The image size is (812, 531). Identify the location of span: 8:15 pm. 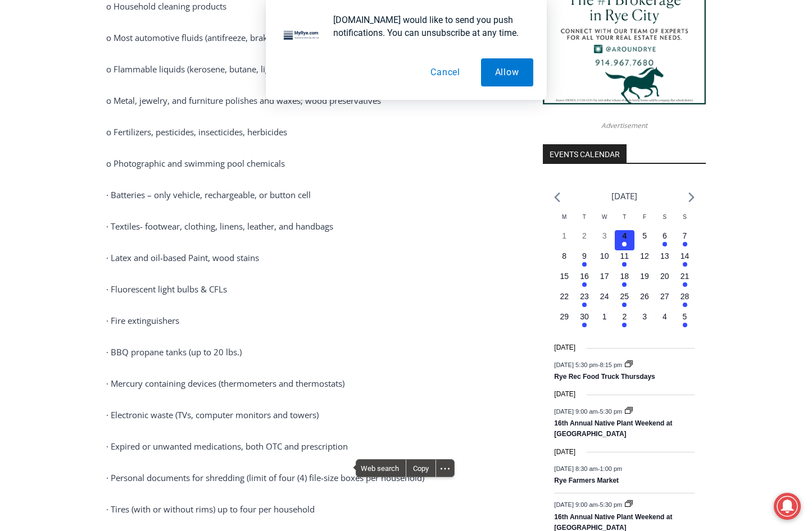
(611, 364).